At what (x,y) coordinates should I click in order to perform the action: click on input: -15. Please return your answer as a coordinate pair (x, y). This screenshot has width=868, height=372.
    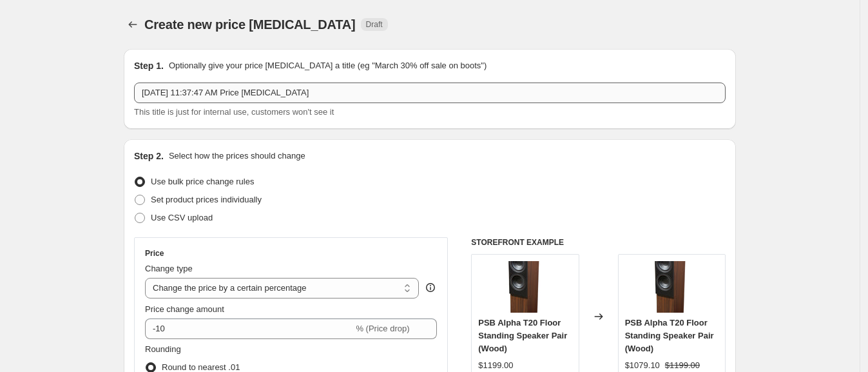
    Looking at the image, I should click on (249, 329).